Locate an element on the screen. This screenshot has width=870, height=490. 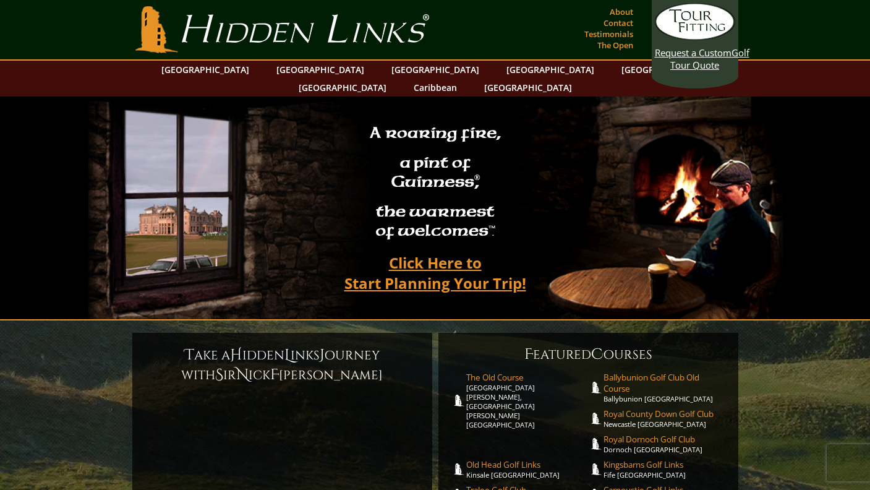
a: Contact is located at coordinates (619, 23).